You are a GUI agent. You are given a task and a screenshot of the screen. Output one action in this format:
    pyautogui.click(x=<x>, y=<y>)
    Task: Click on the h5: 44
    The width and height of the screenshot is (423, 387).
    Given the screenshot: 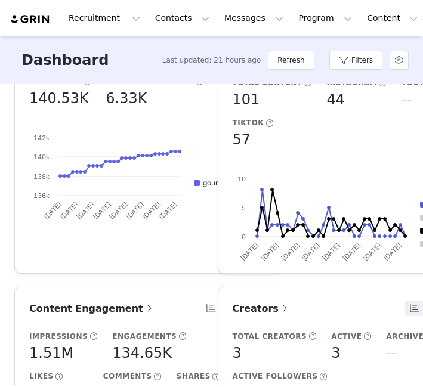 What is the action you would take?
    pyautogui.click(x=335, y=100)
    